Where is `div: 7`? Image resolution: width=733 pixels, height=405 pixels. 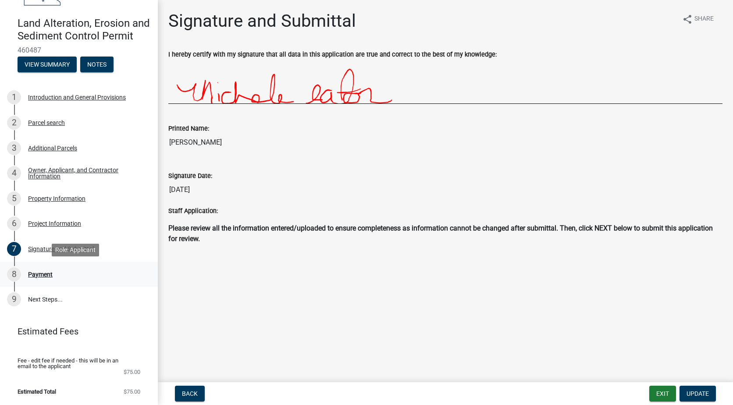
div: 7 is located at coordinates (14, 249).